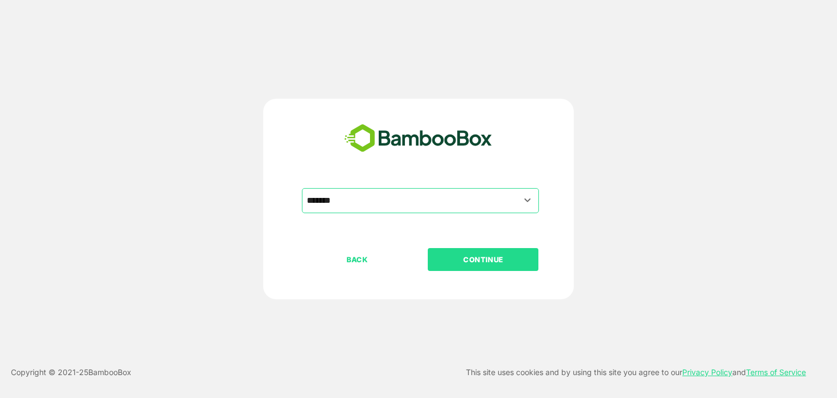 The height and width of the screenshot is (398, 837). What do you see at coordinates (483, 260) in the screenshot?
I see `button: CONTINUE` at bounding box center [483, 260].